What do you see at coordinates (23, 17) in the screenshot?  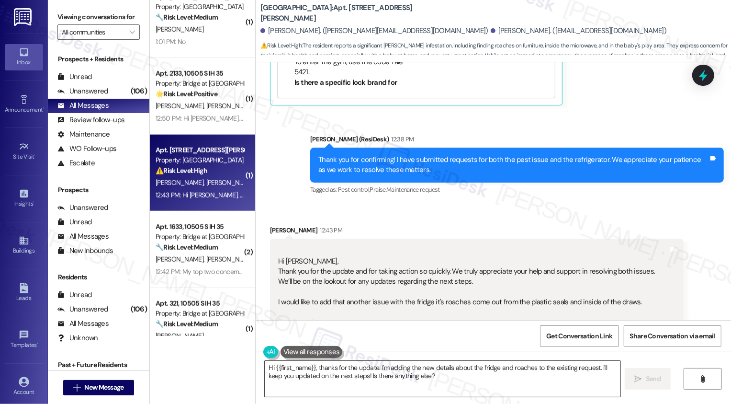 I see `img: ResiDesk Logo` at bounding box center [23, 17].